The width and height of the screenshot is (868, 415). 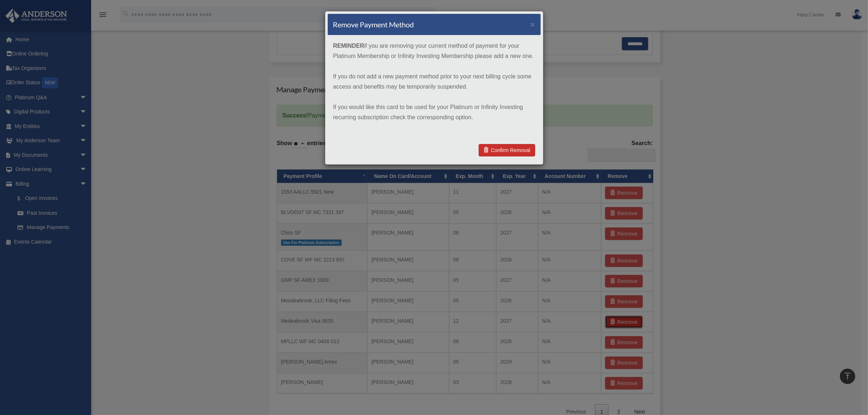 What do you see at coordinates (349, 46) in the screenshot?
I see `strong: REMINDER` at bounding box center [349, 46].